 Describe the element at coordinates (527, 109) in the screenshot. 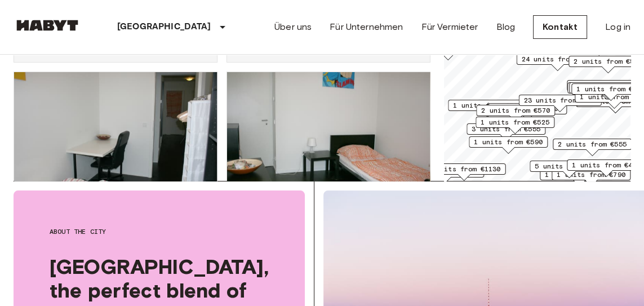

I see `span: 4 units from €605` at that location.